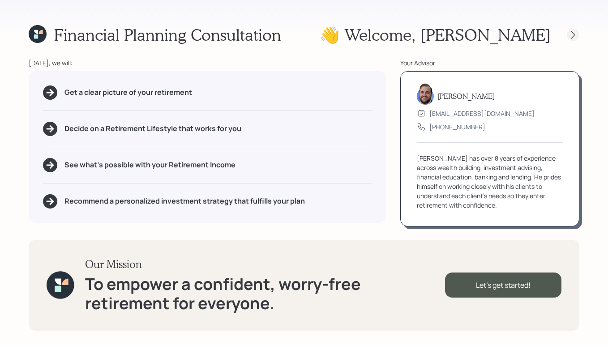  Describe the element at coordinates (128, 92) in the screenshot. I see `h5: Get a clear picture of your retirement` at that location.